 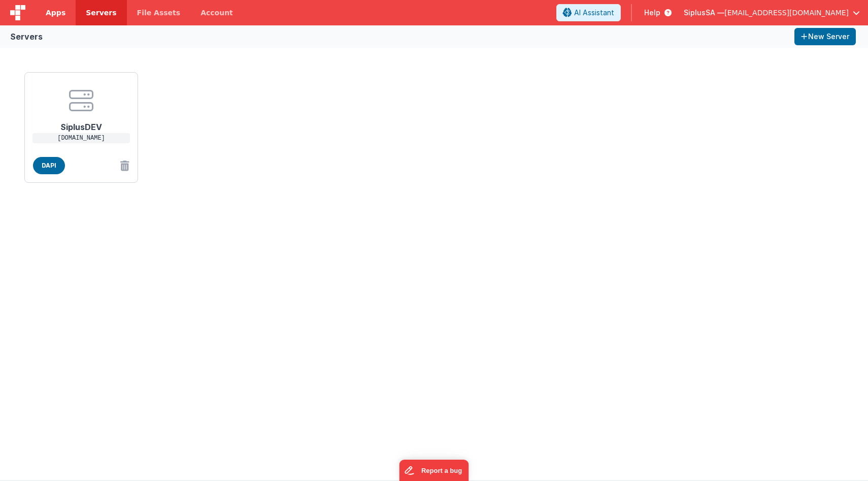 What do you see at coordinates (825, 37) in the screenshot?
I see `button: New Server` at bounding box center [825, 37].